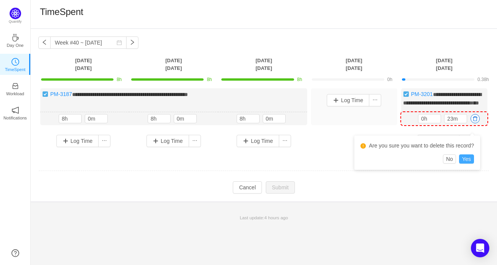  I want to click on i: icon: notification, so click(15, 110).